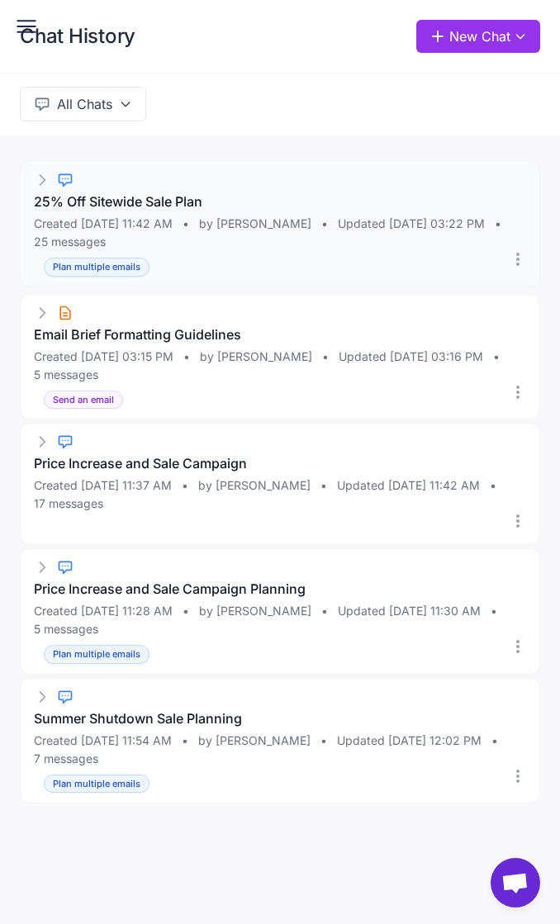  I want to click on button: New Chat, so click(478, 36).